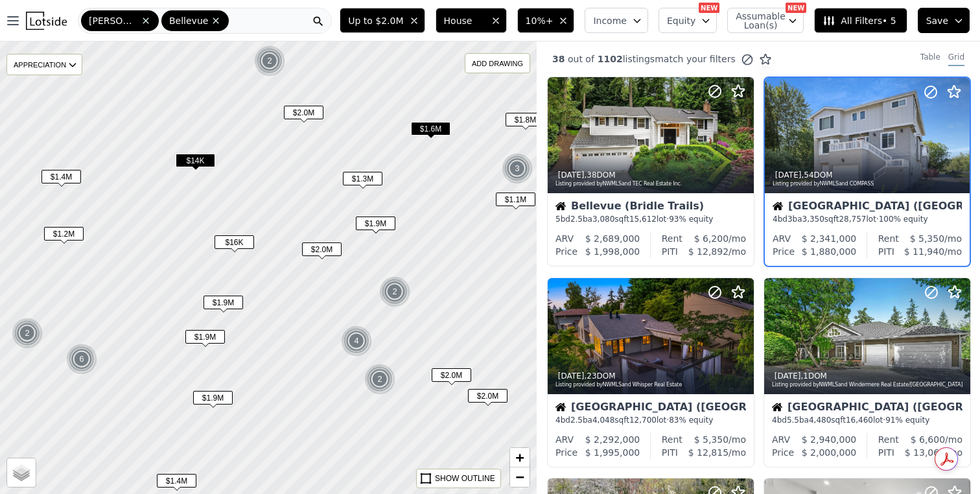 The image size is (980, 494). What do you see at coordinates (708, 252) in the screenshot?
I see `span: $ 12,892` at bounding box center [708, 252].